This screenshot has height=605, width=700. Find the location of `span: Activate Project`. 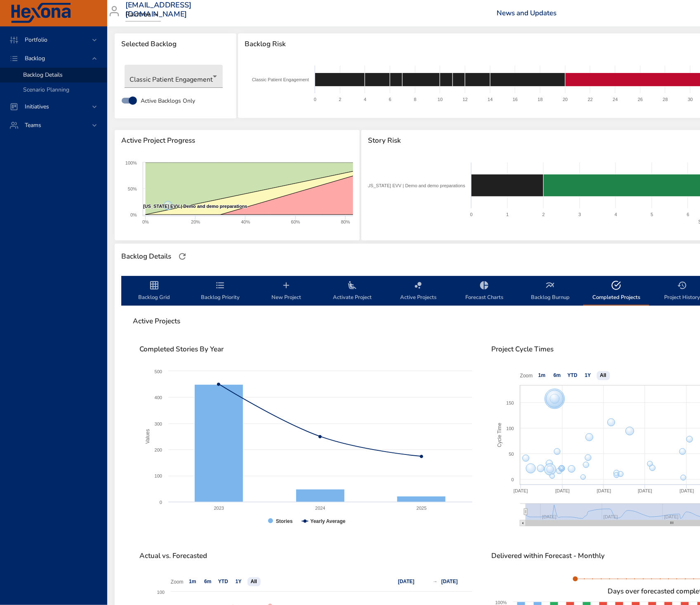

span: Activate Project is located at coordinates (352, 291).